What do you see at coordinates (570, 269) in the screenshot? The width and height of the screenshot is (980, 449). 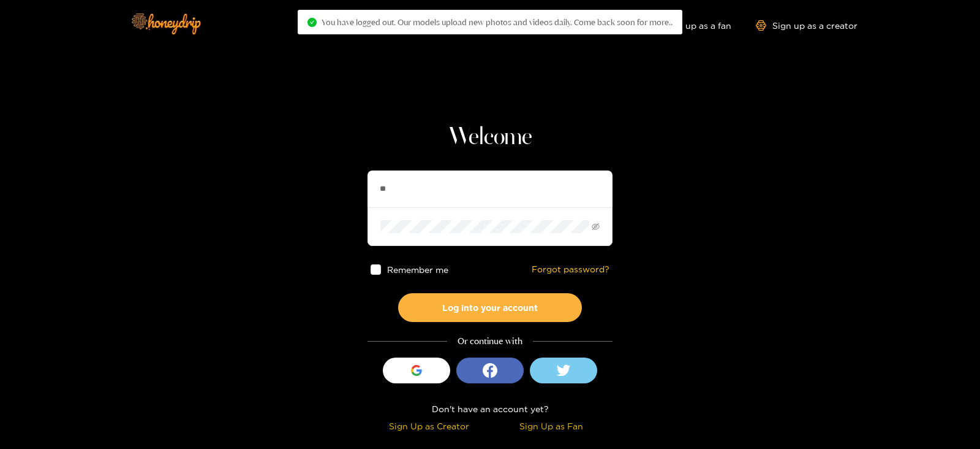 I see `a: Forgot password?` at bounding box center [570, 269].